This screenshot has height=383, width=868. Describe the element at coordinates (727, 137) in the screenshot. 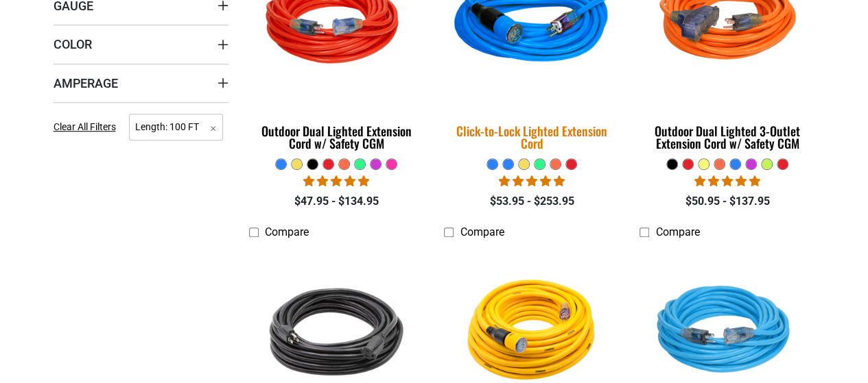

I see `div: Outdoor Dual Lighted 3-Outlet Extension Cord w/ Safety CGM` at that location.